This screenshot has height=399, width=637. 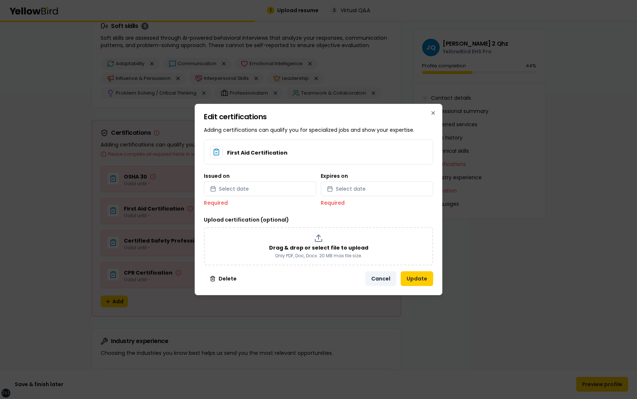 What do you see at coordinates (217, 176) in the screenshot?
I see `label: Issued on` at bounding box center [217, 176].